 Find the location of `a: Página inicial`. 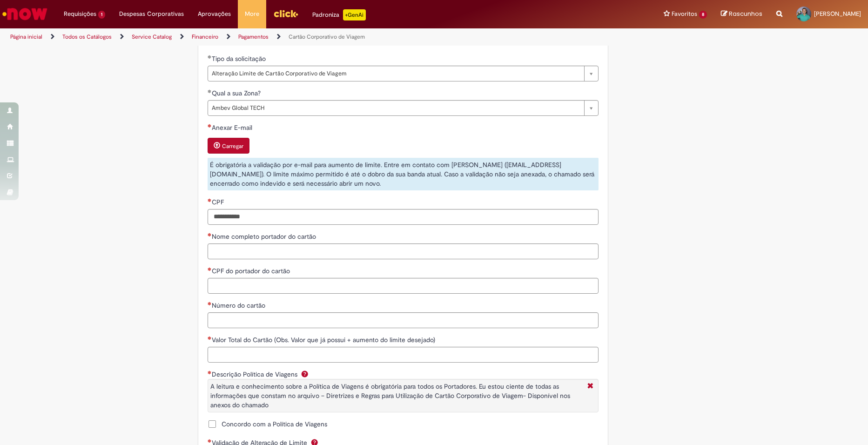

a: Página inicial is located at coordinates (26, 37).